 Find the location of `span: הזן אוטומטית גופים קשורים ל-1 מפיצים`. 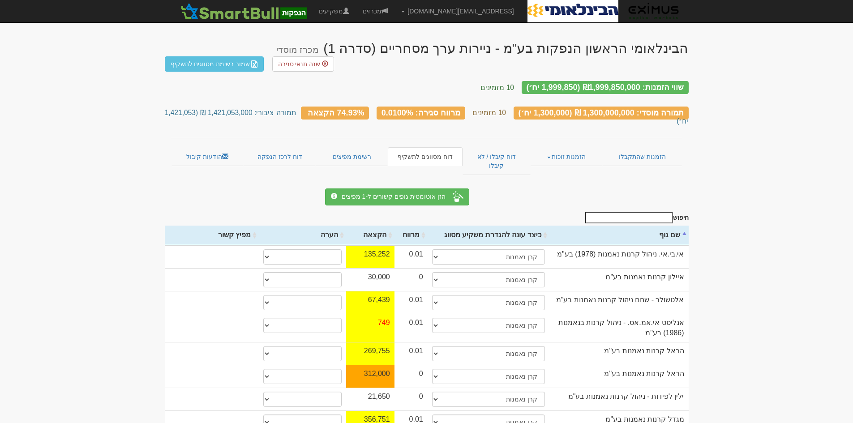

span: הזן אוטומטית גופים קשורים ל-1 מפיצים is located at coordinates (388, 197).